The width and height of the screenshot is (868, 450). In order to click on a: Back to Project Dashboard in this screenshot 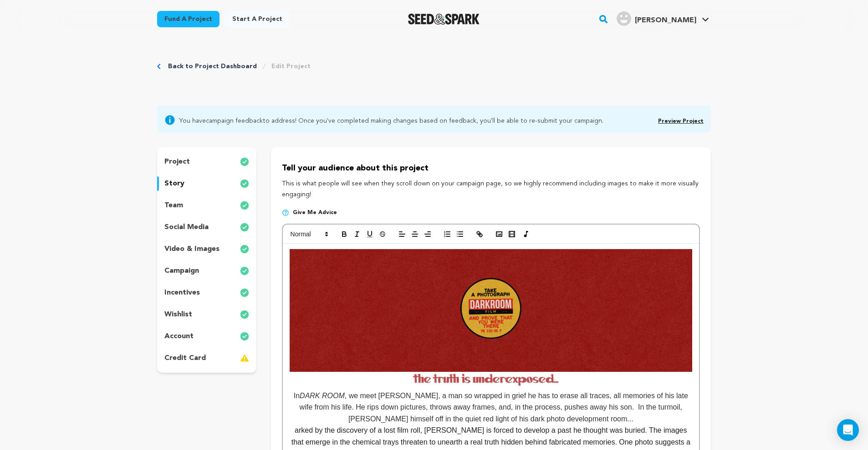, I will do `click(212, 66)`.